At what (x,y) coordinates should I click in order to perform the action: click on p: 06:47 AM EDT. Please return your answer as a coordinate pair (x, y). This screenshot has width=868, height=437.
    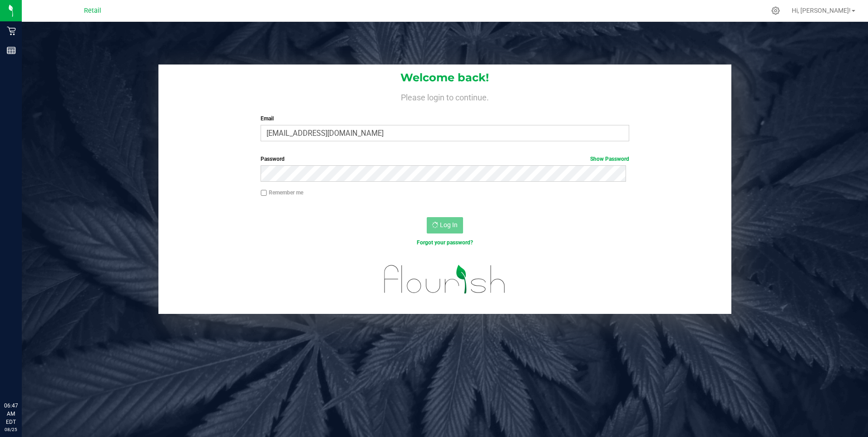
    Looking at the image, I should click on (11, 414).